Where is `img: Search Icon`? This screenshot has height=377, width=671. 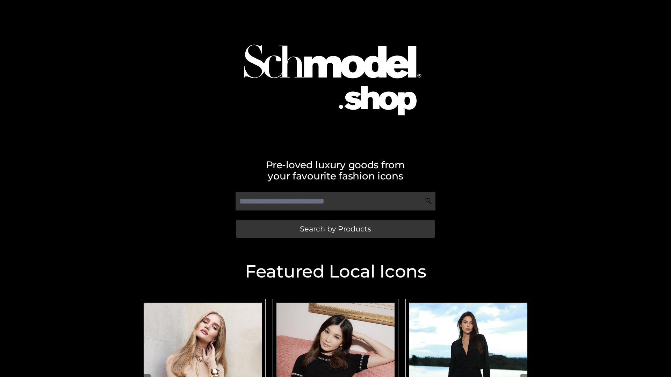 img: Search Icon is located at coordinates (428, 201).